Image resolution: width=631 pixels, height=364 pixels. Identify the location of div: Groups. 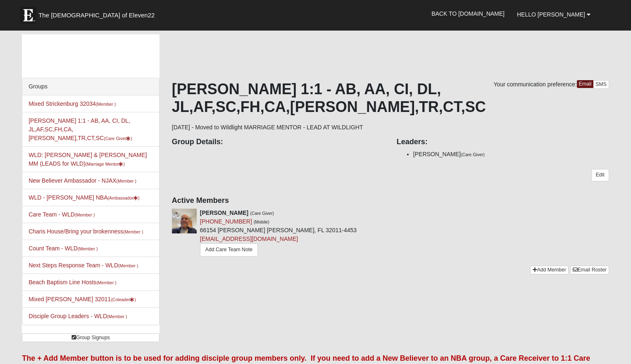
(91, 87).